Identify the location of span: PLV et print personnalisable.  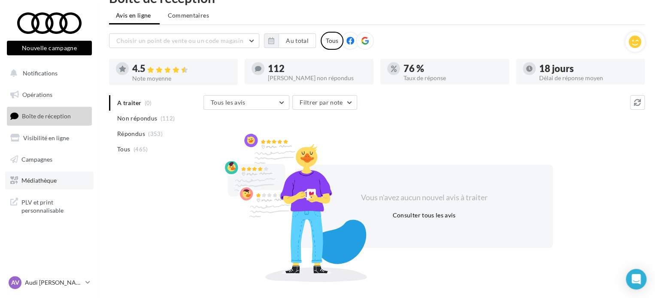
(55, 206).